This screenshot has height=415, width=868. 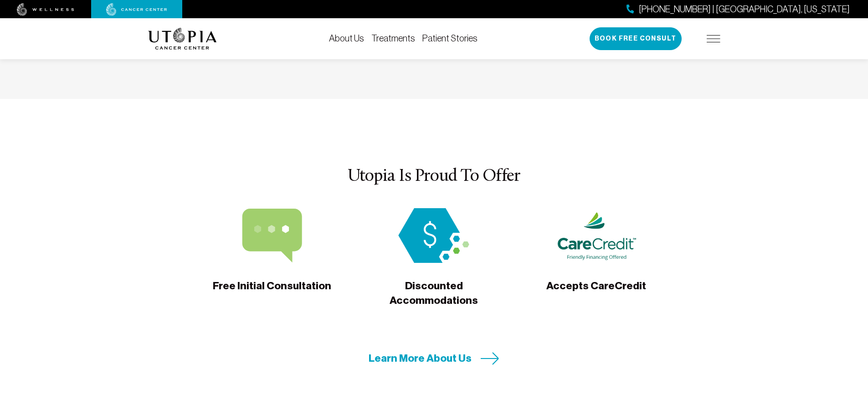 What do you see at coordinates (46, 10) in the screenshot?
I see `img: wellness` at bounding box center [46, 10].